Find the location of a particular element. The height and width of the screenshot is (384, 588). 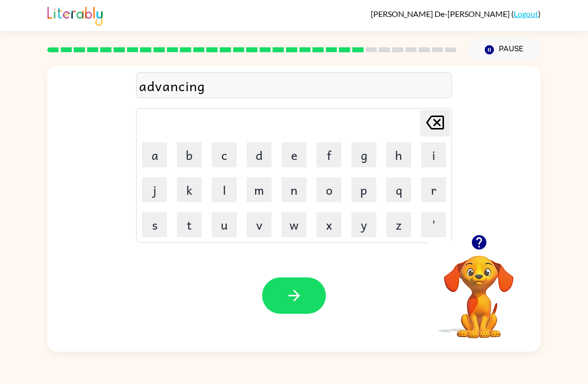

button: r is located at coordinates (434, 190).